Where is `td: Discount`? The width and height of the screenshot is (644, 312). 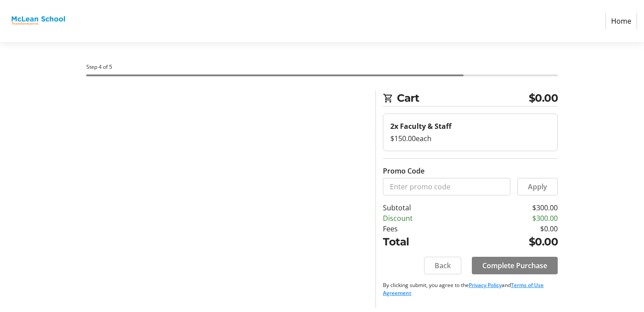 td: Discount is located at coordinates (427, 218).